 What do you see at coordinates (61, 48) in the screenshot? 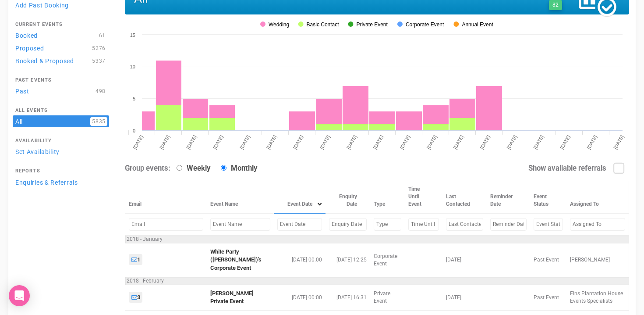
I see `a: Proposed5276` at bounding box center [61, 48].